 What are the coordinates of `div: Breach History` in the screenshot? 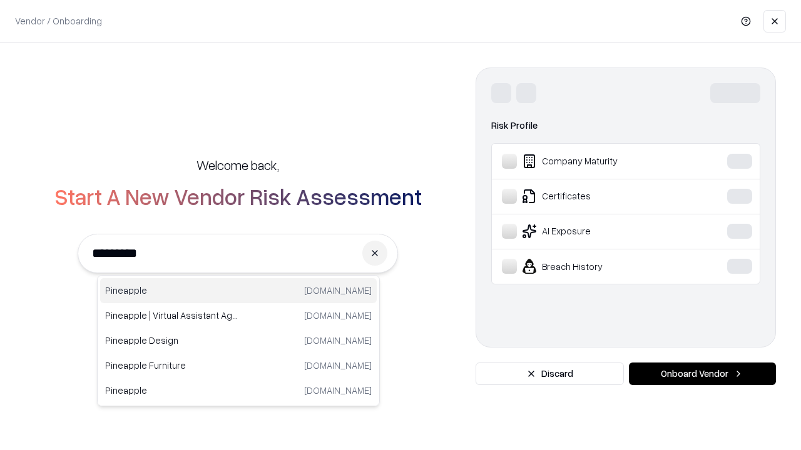 It's located at (595, 266).